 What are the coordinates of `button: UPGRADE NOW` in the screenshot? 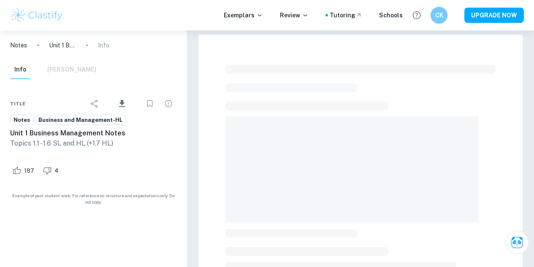 It's located at (494, 15).